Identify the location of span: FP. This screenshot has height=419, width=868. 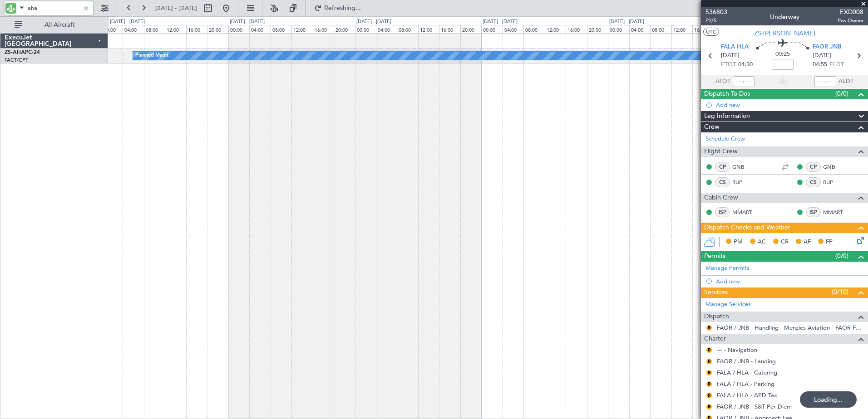
(829, 242).